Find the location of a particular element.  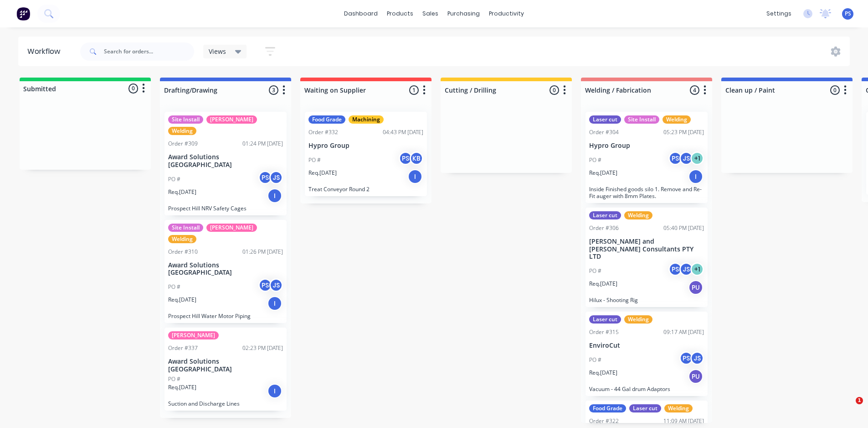

div: Order #322 is located at coordinates (604, 421).